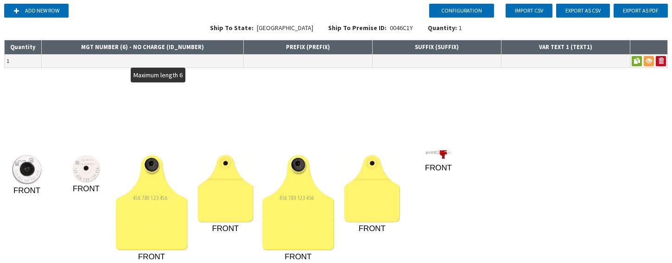 This screenshot has height=263, width=672. What do you see at coordinates (442, 28) in the screenshot?
I see `span: Quantity:` at bounding box center [442, 28].